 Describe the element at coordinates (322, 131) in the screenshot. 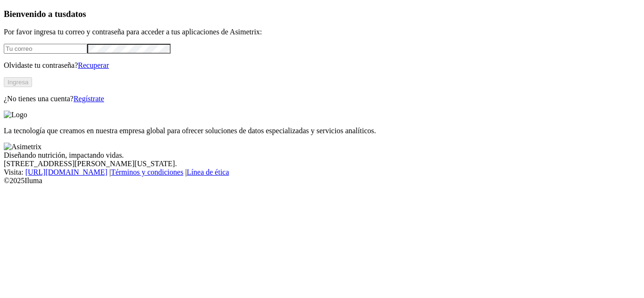

I see `p: La tecnología que creamos en nuestra empresa global para ofrecer soluciones de datos especializad...` at that location.